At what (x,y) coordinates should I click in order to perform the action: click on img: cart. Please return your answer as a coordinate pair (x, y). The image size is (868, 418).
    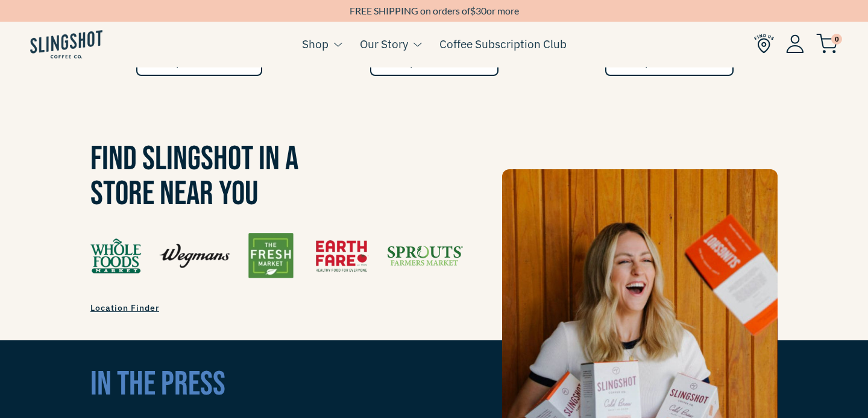
    Looking at the image, I should click on (827, 43).